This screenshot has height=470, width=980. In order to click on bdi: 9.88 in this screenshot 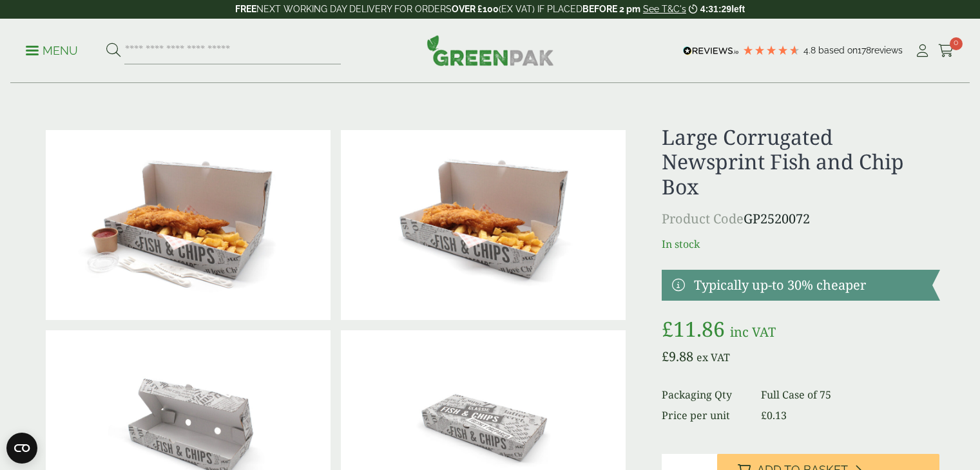, I will do `click(677, 356)`.